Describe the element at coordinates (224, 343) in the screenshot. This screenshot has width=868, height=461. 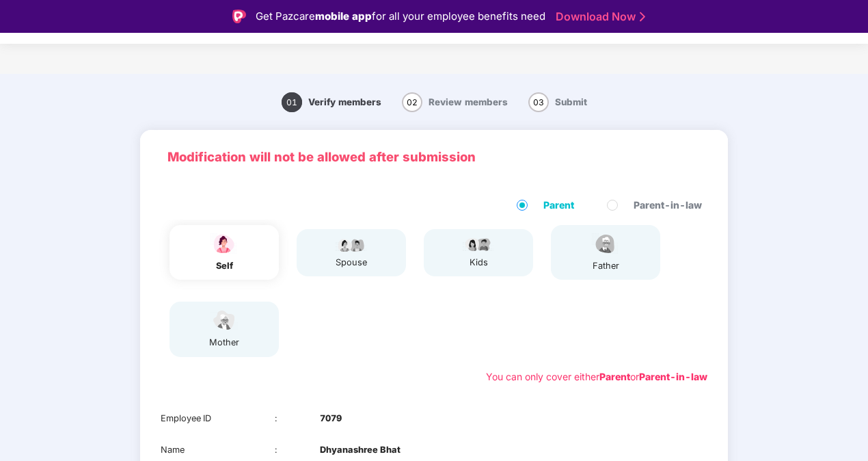
I see `div: mother` at that location.